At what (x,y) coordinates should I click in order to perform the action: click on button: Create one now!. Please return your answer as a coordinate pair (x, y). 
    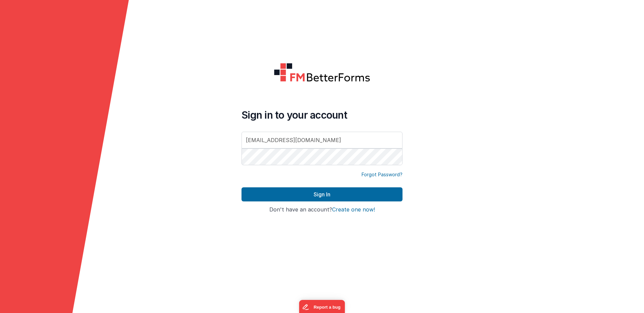
    Looking at the image, I should click on (354, 210).